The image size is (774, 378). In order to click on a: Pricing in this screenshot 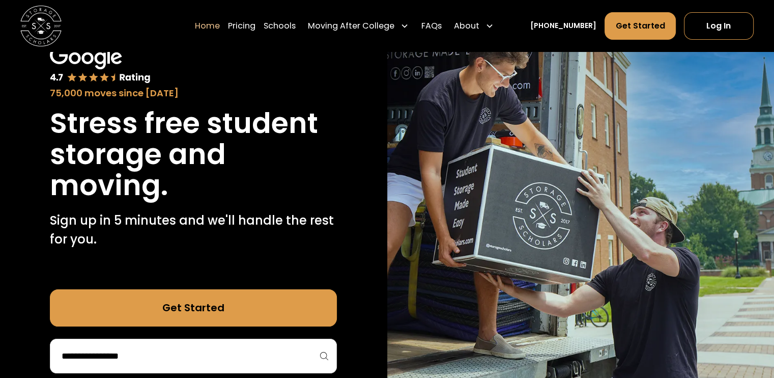, I will do `click(242, 25)`.